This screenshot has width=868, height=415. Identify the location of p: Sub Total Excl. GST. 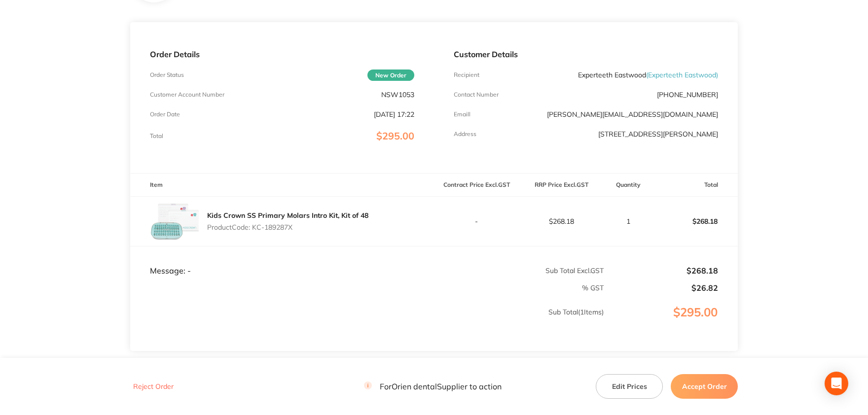
(519, 271).